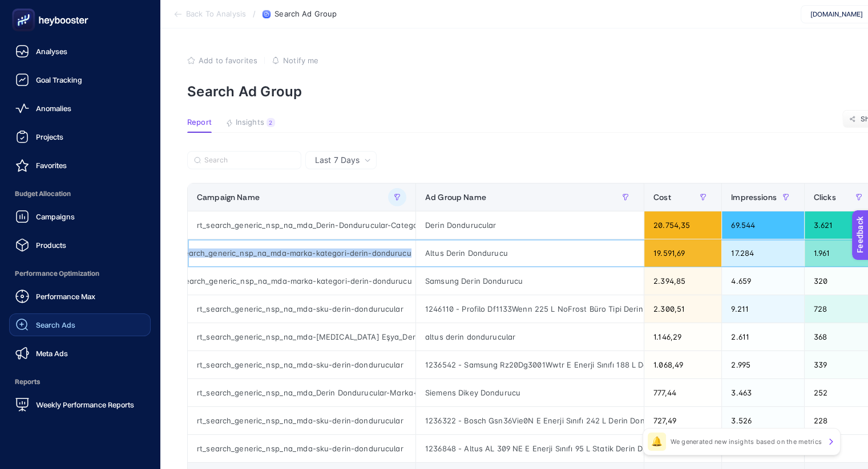 The width and height of the screenshot is (868, 469). What do you see at coordinates (530, 309) in the screenshot?
I see `div: 1246110 - Profilo Df1133Wenn 225 L NoFrost Büro Tipi Derin Dondurucu` at bounding box center [530, 309].